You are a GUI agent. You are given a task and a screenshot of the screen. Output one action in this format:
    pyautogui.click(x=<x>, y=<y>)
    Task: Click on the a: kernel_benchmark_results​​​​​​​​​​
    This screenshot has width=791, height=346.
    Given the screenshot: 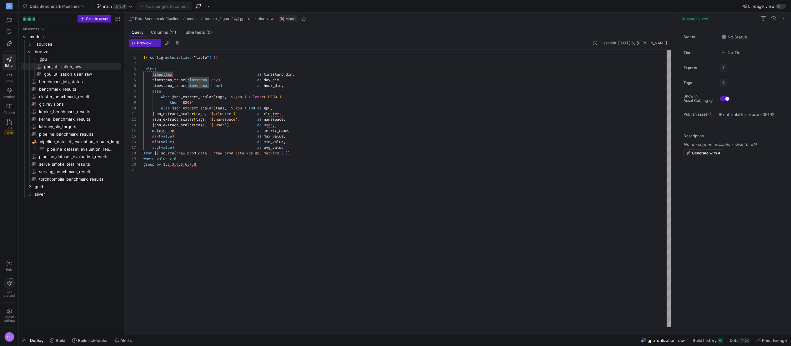 What is the action you would take?
    pyautogui.click(x=71, y=119)
    